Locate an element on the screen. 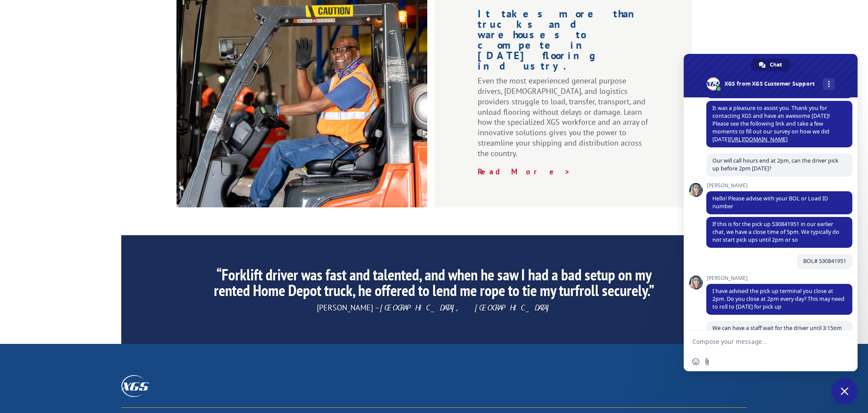 The height and width of the screenshot is (413, 868). span: BOL# 530841951 is located at coordinates (824, 261).